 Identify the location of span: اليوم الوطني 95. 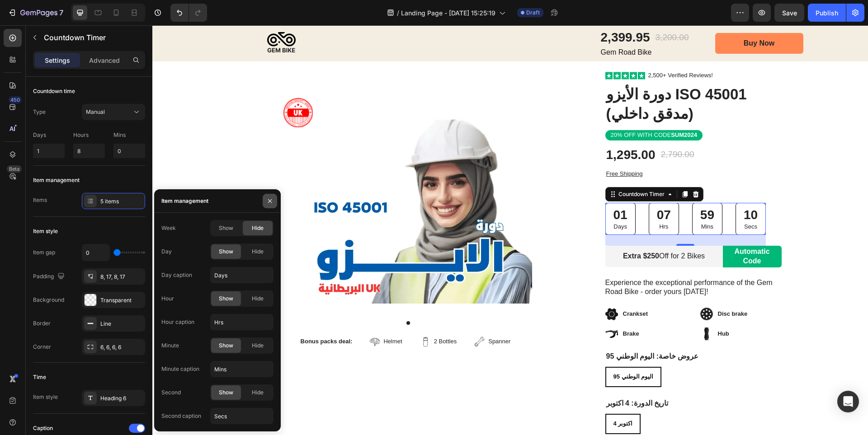
(482, 351).